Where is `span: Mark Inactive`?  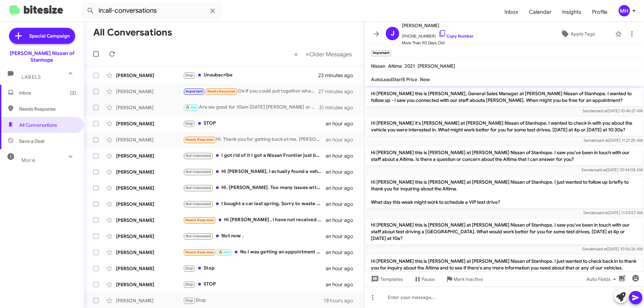 span: Mark Inactive is located at coordinates (468, 279).